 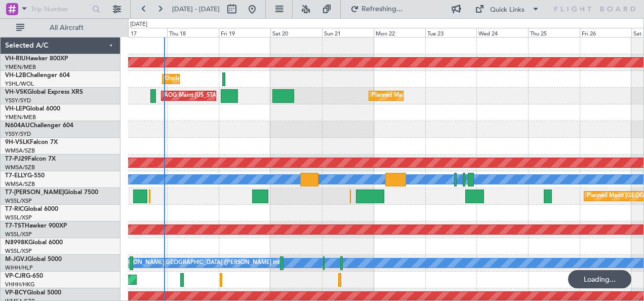 I want to click on span: VH-RIU, so click(x=16, y=59).